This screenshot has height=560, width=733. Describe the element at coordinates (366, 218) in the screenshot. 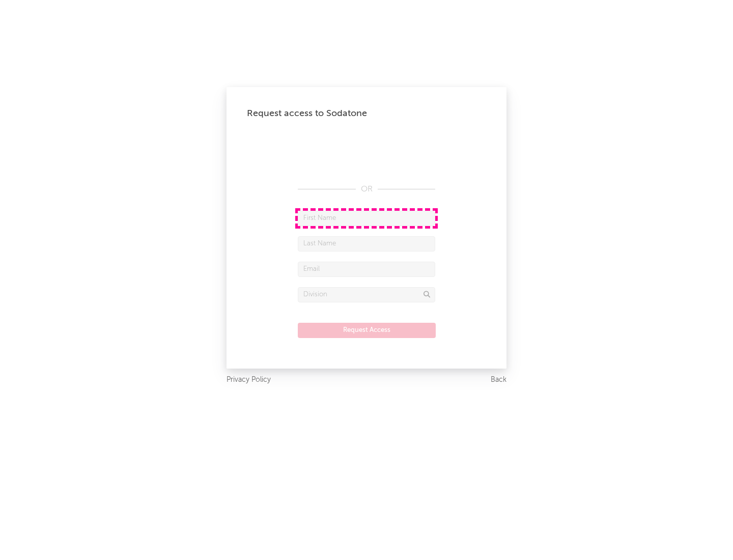

I see `input: First Name` at that location.